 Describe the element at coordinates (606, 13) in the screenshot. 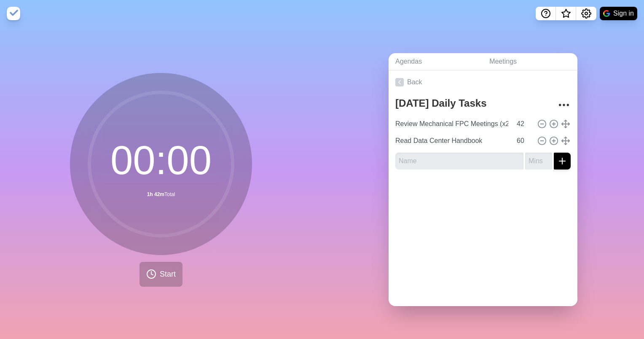

I see `img: google logo` at that location.